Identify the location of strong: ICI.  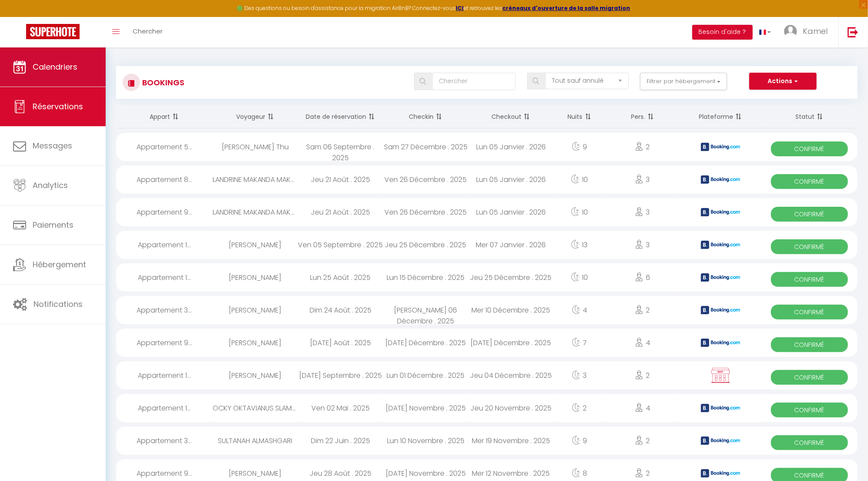
(461, 8).